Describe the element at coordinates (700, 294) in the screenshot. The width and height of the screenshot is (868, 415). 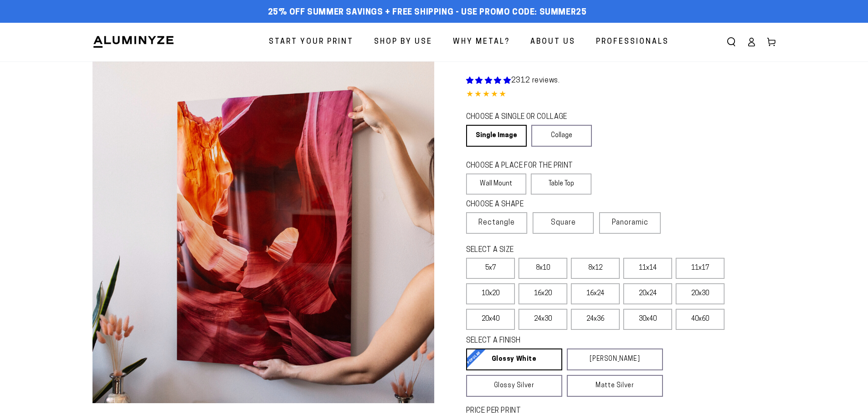
I see `label: 20x30` at that location.